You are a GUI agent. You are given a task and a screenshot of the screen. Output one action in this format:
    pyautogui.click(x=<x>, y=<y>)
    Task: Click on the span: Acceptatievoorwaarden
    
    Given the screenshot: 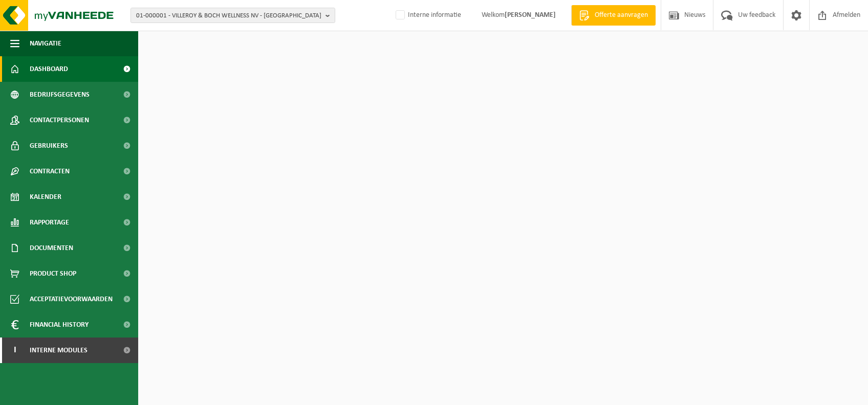 What is the action you would take?
    pyautogui.click(x=71, y=300)
    